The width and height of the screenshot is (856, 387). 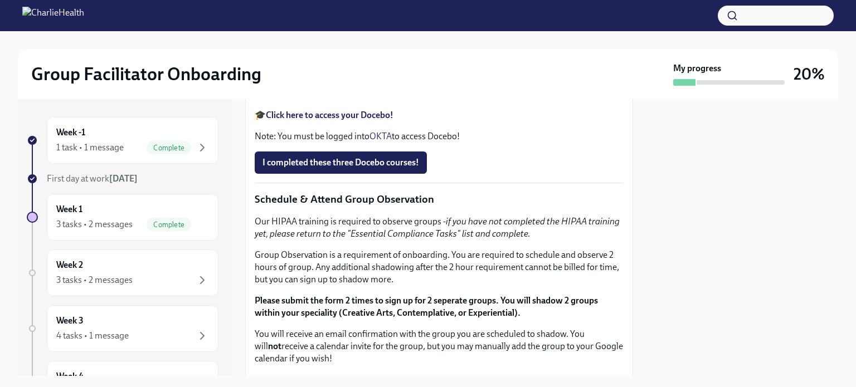 I want to click on p: Our HIPAA training is required to observe groups -, so click(x=439, y=228).